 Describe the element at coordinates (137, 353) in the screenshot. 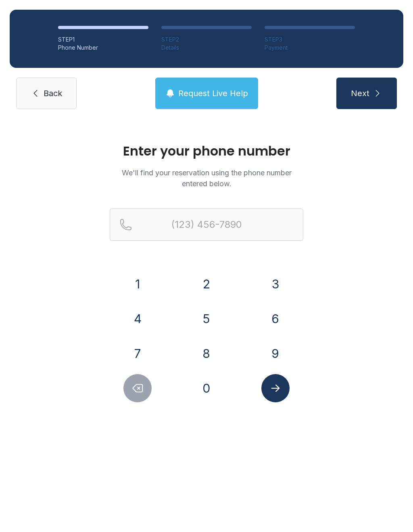

I see `button: 7` at that location.